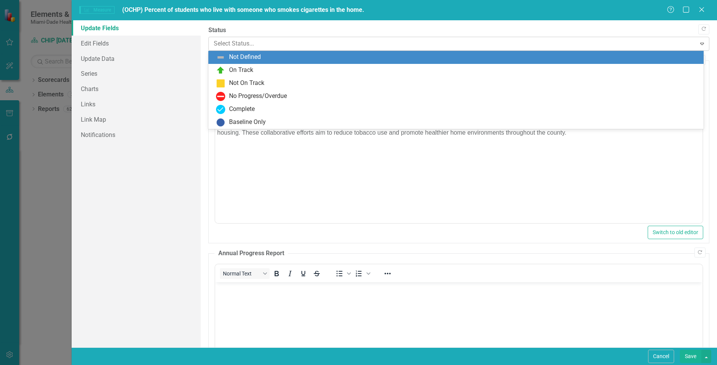 The image size is (717, 365). I want to click on span: Normal Text, so click(242, 274).